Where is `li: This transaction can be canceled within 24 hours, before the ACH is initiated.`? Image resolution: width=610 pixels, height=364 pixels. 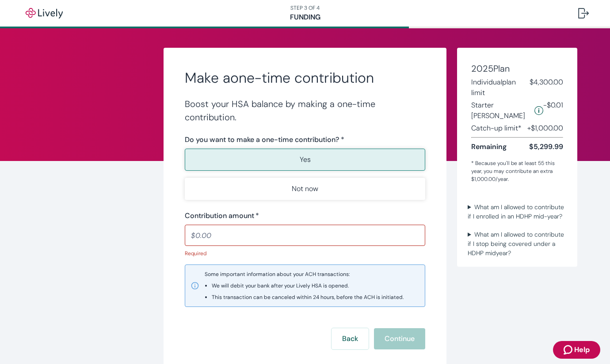
li: This transaction can be canceled within 24 hours, before the ACH is initiated. is located at coordinates (307, 297).